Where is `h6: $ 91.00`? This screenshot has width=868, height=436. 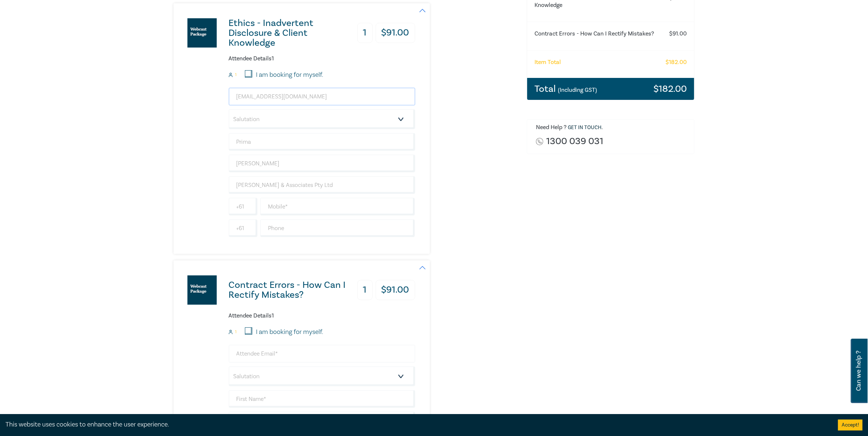
h6: $ 91.00 is located at coordinates (678, 34).